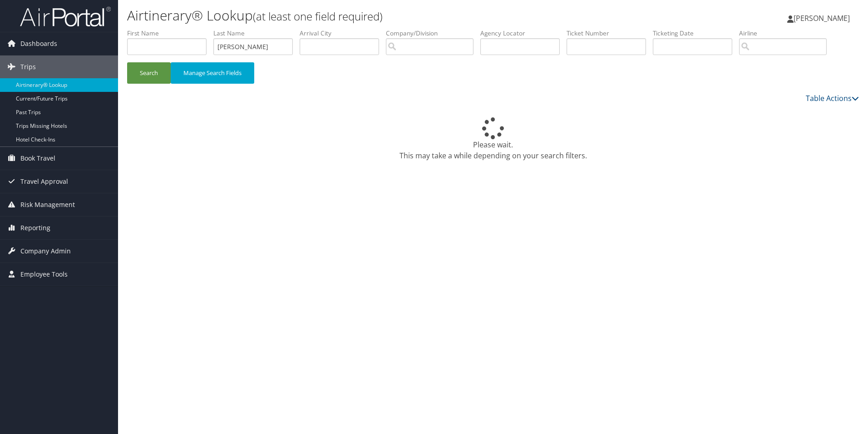 The height and width of the screenshot is (434, 868). Describe the element at coordinates (610, 33) in the screenshot. I see `label: Ticket Number` at that location.